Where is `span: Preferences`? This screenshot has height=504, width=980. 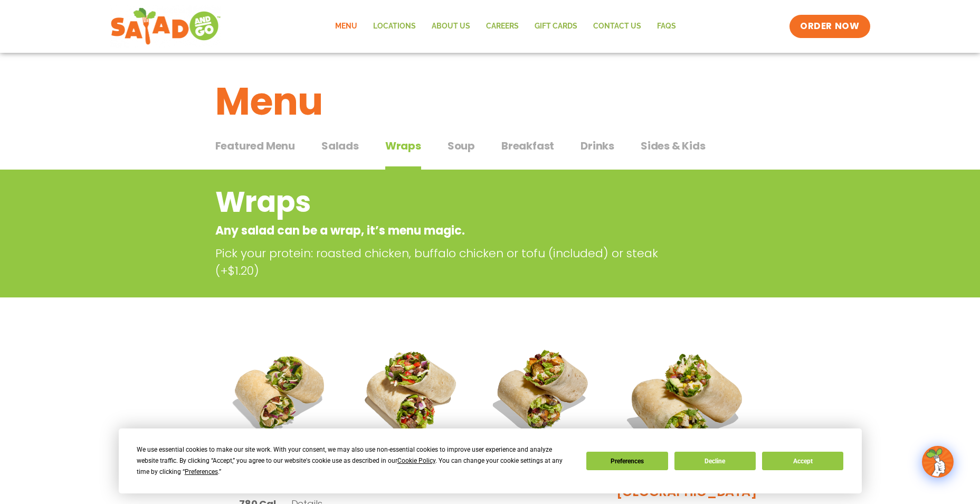
span: Preferences is located at coordinates (201, 472).